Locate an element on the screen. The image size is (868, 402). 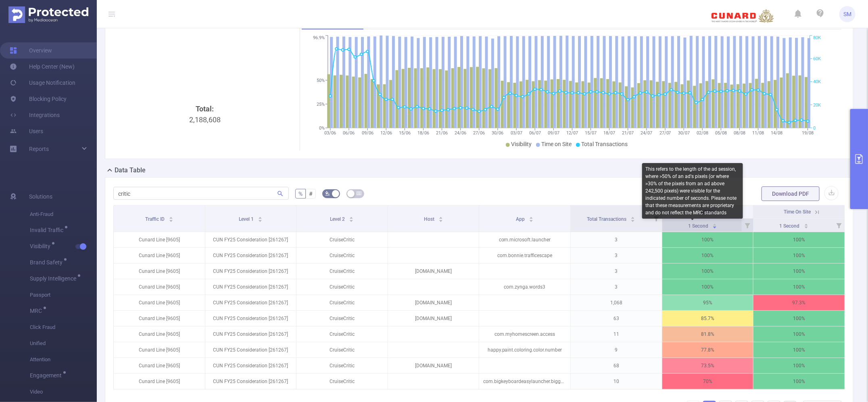
span: Attention is located at coordinates (63, 359).